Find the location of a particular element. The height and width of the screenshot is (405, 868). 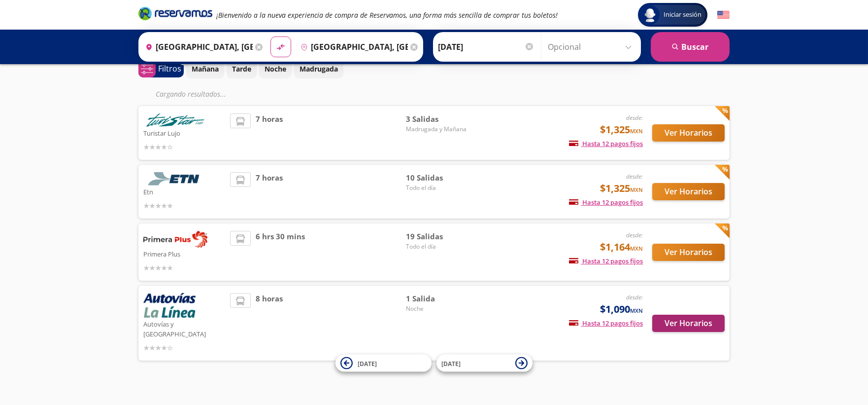

p: Primera Plus is located at coordinates (185, 254).